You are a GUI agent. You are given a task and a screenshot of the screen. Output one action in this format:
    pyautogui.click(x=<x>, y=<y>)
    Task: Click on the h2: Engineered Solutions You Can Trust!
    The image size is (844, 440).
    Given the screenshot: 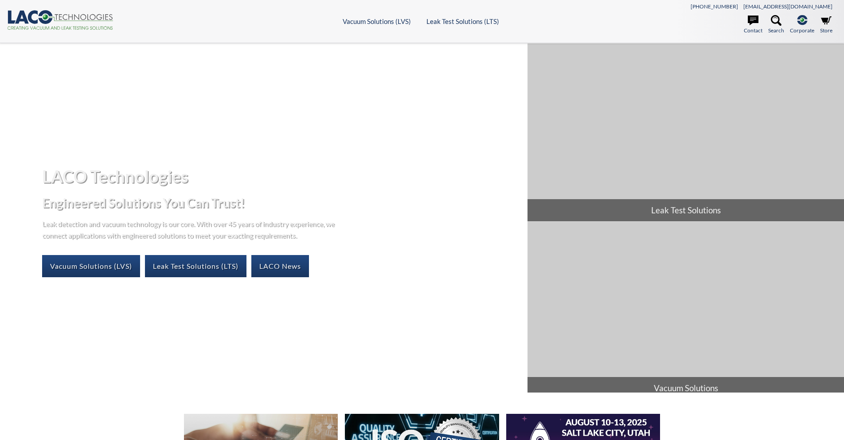 What is the action you would take?
    pyautogui.click(x=281, y=202)
    